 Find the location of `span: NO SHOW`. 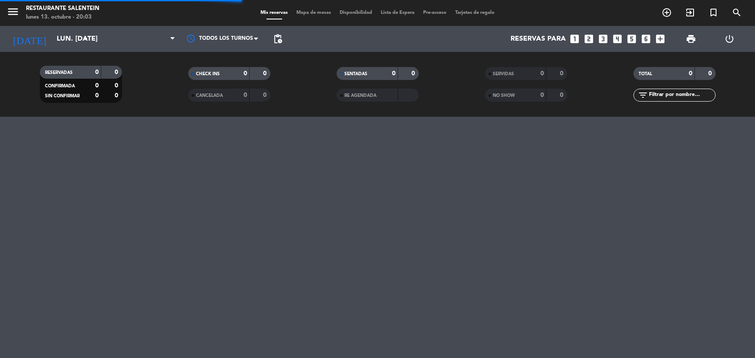

span: NO SHOW is located at coordinates (504, 96).